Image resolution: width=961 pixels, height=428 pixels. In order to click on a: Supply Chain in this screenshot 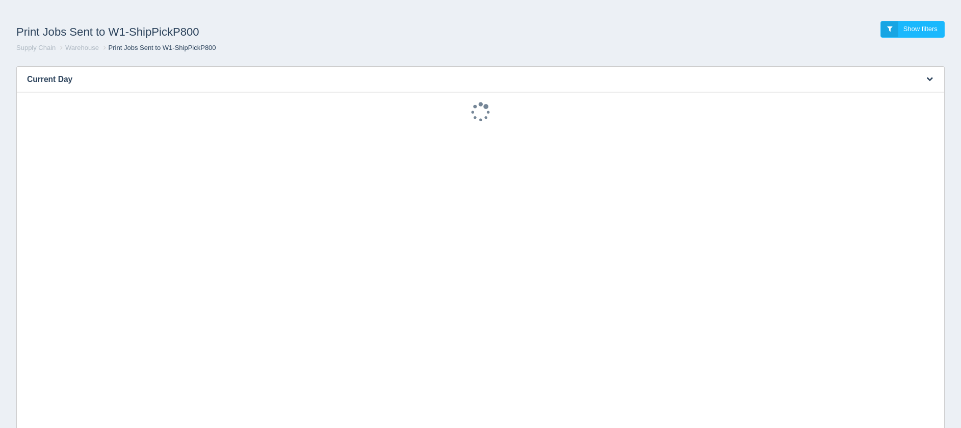, I will do `click(36, 47)`.